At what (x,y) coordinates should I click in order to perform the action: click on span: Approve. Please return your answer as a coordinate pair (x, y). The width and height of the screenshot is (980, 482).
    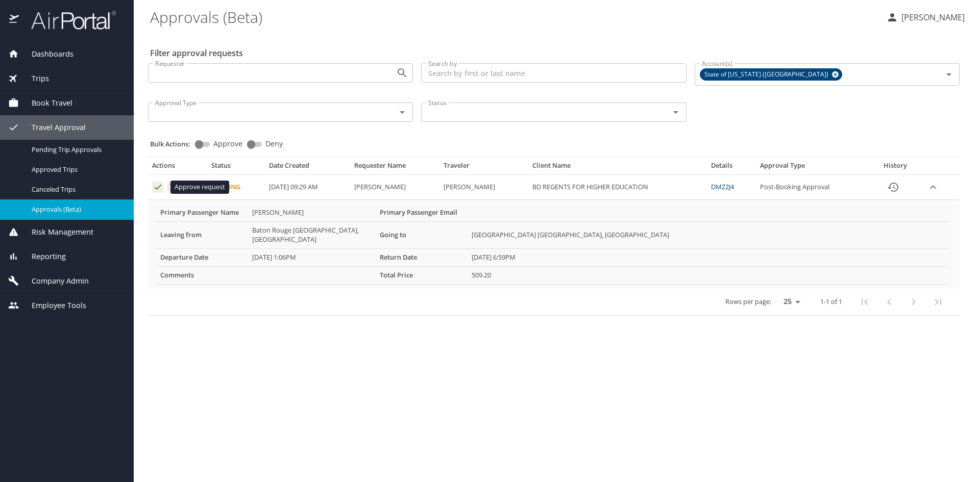
    Looking at the image, I should click on (227, 144).